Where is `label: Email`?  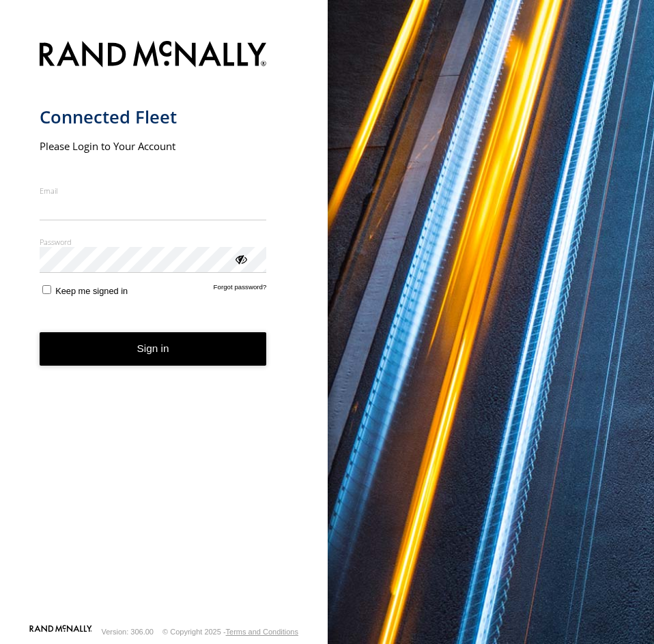
label: Email is located at coordinates (153, 190).